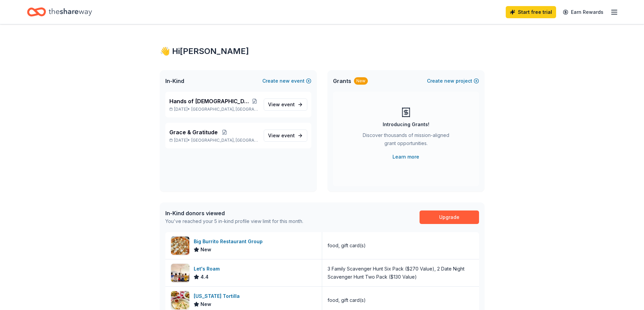  What do you see at coordinates (175, 81) in the screenshot?
I see `span: In-Kind` at bounding box center [175, 81].